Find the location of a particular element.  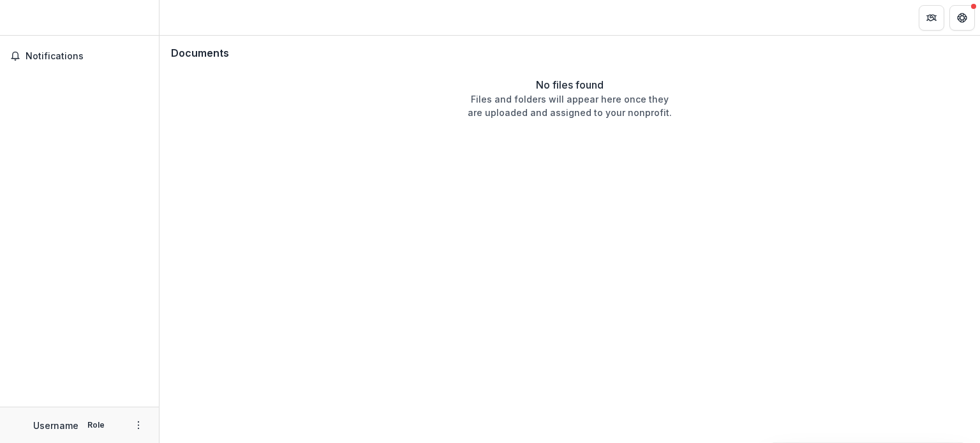

button: Get Help is located at coordinates (962, 18).